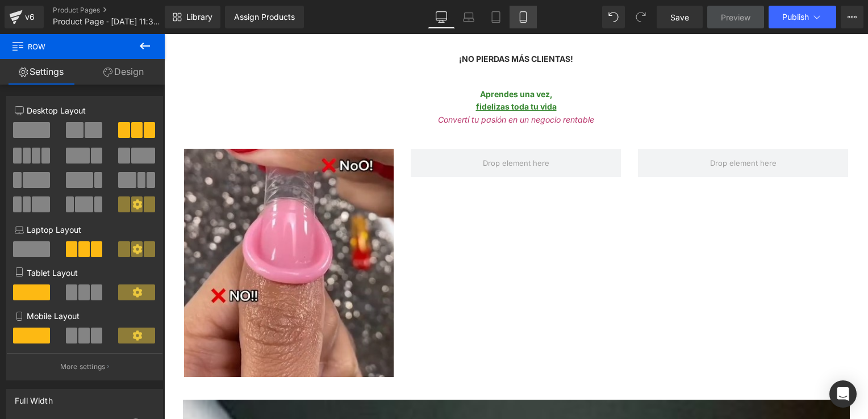  Describe the element at coordinates (352, 60) in the screenshot. I see `span: Aprendes una vez,` at that location.